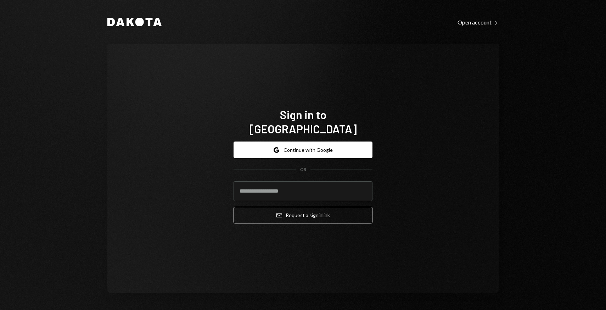 The image size is (606, 310). Describe the element at coordinates (303, 150) in the screenshot. I see `button: Continue with Google` at that location.